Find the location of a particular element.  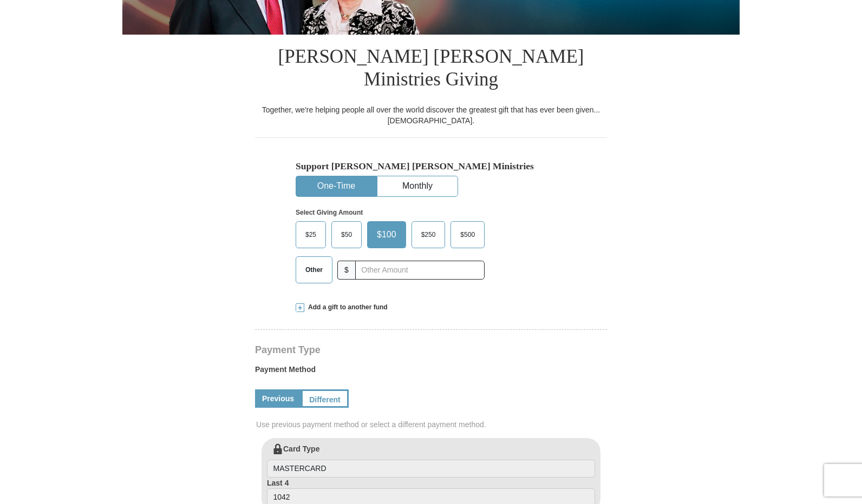

a: Previous is located at coordinates (278, 399).